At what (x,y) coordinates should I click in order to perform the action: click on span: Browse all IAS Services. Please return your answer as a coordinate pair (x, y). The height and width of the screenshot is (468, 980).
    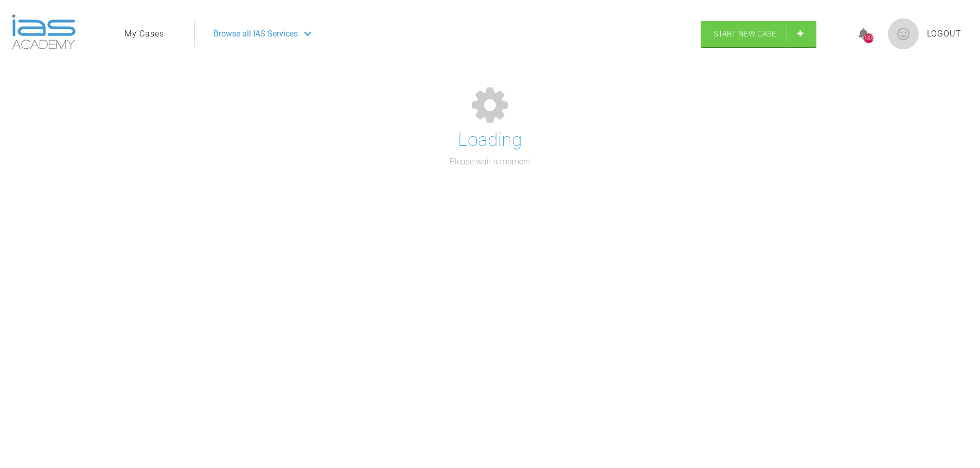
    Looking at the image, I should click on (256, 34).